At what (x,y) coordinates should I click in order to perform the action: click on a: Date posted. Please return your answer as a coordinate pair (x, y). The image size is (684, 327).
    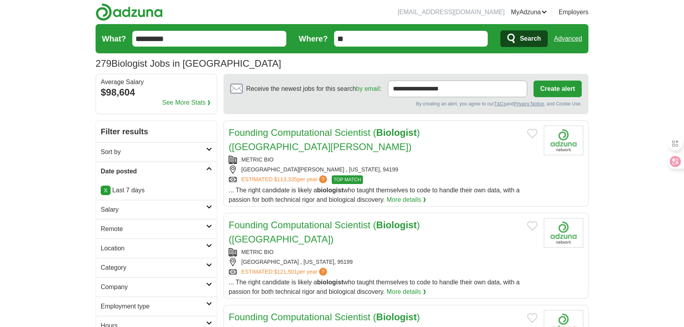
    Looking at the image, I should click on (156, 171).